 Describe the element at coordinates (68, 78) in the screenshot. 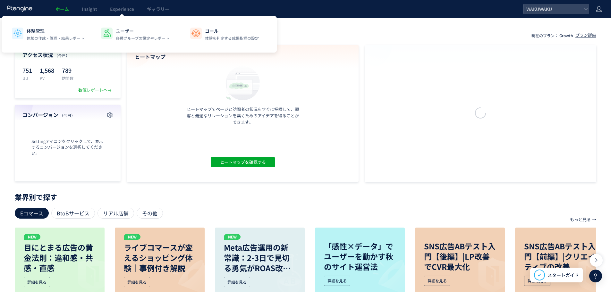

I see `p: 訪問数` at that location.